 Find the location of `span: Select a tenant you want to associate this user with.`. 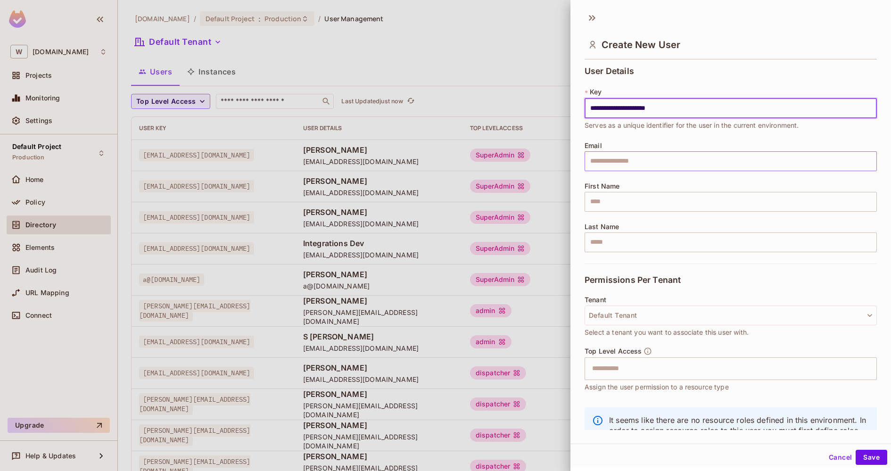

span: Select a tenant you want to associate this user with. is located at coordinates (666, 332).